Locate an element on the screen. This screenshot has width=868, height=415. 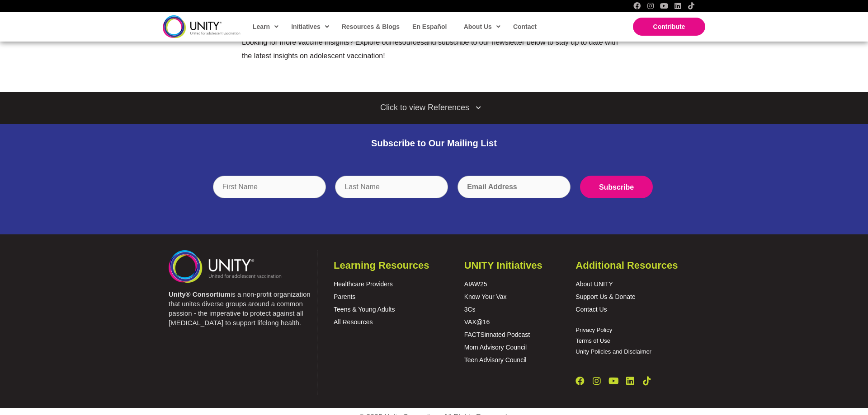
a: Contribute is located at coordinates (669, 26).